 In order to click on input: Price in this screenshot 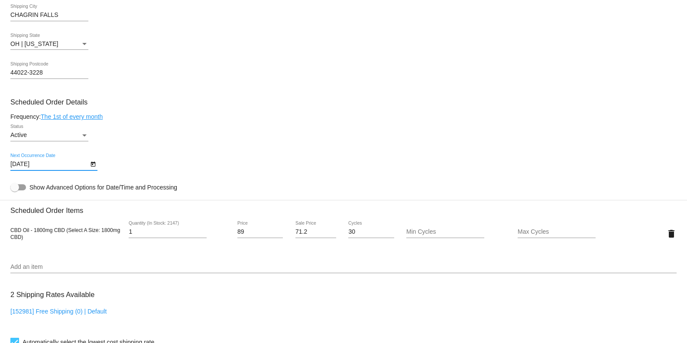, I will do `click(260, 232)`.